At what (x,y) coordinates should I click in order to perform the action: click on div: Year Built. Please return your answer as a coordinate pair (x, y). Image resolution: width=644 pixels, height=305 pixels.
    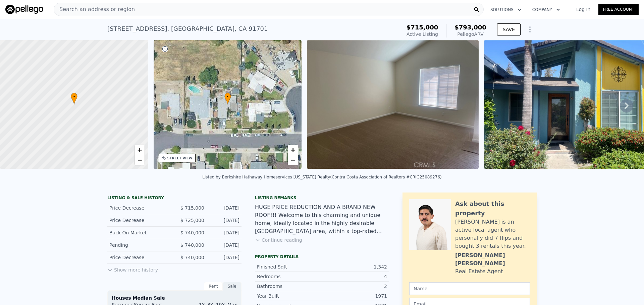
    Looking at the image, I should click on (289, 296).